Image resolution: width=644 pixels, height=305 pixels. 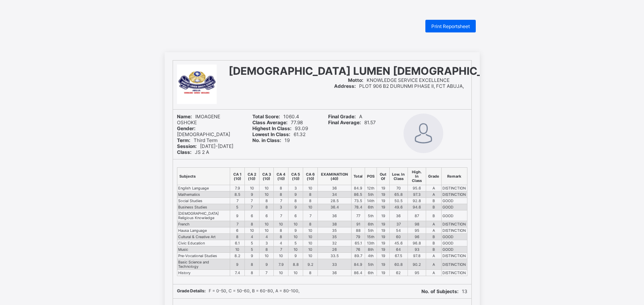 I want to click on th: CA 2 (10), so click(x=251, y=177).